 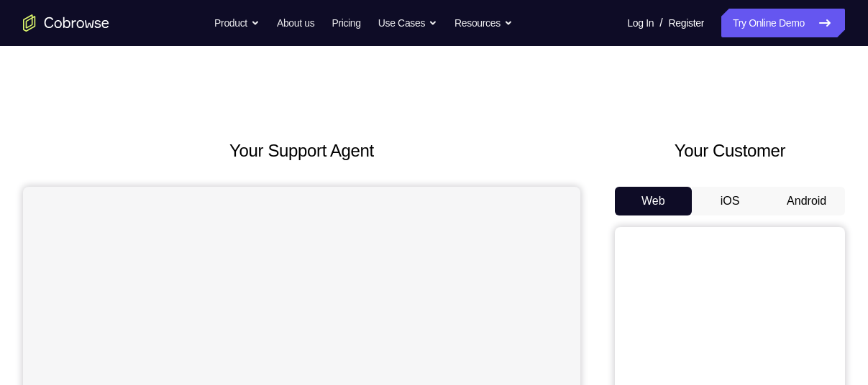 I want to click on button: Web, so click(x=653, y=202).